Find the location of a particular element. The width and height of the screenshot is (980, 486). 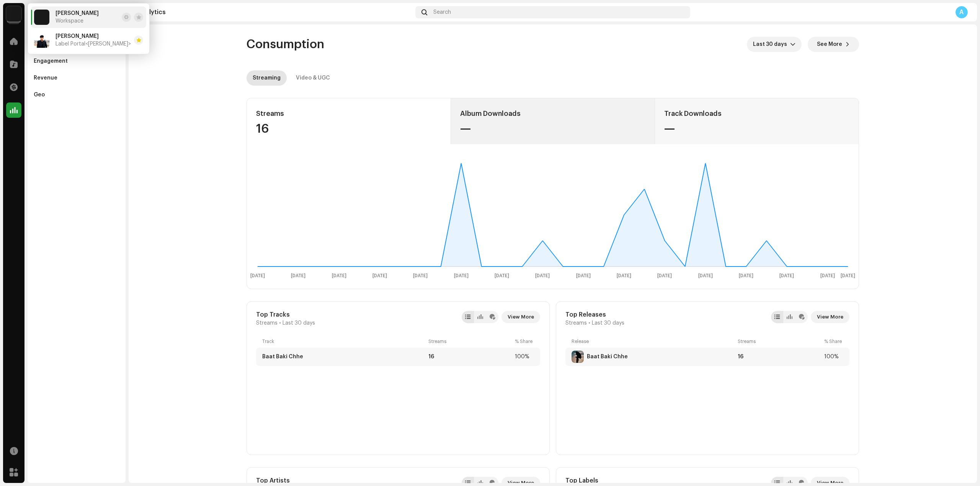

re-m-nav-item: Revenue is located at coordinates (77, 78).